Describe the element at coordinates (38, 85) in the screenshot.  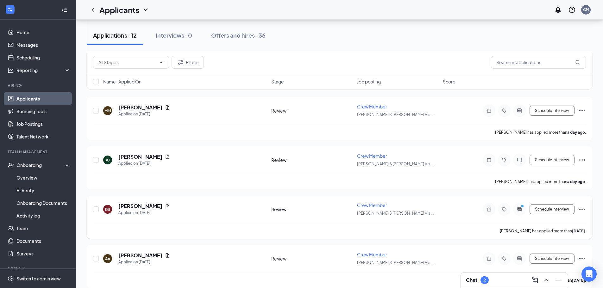
I see `div: Hiring` at that location.